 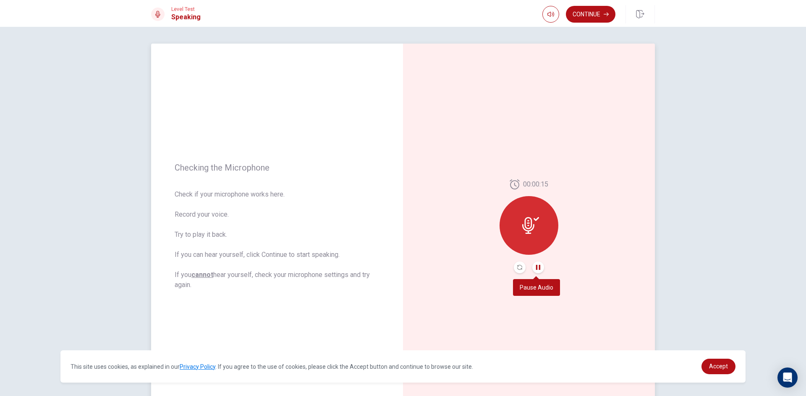 I want to click on div: Open Intercom Messenger, so click(x=787, y=378).